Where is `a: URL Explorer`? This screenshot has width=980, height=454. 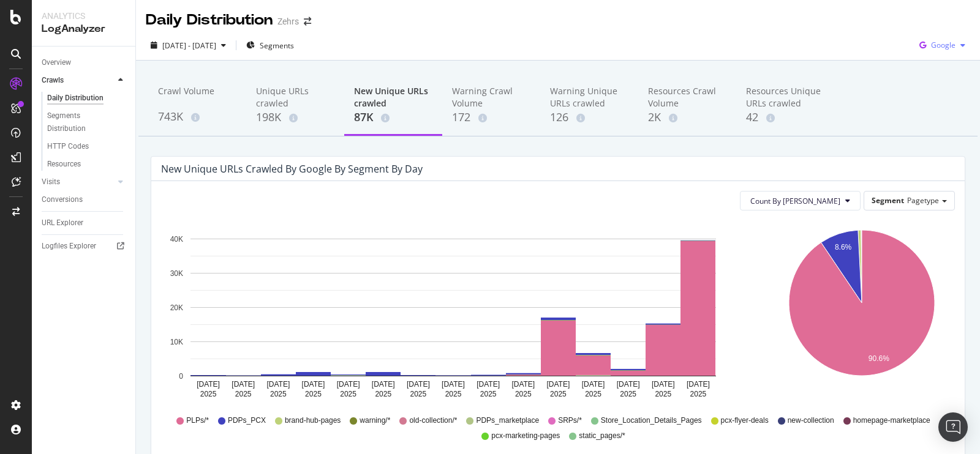
a: URL Explorer is located at coordinates (84, 223).